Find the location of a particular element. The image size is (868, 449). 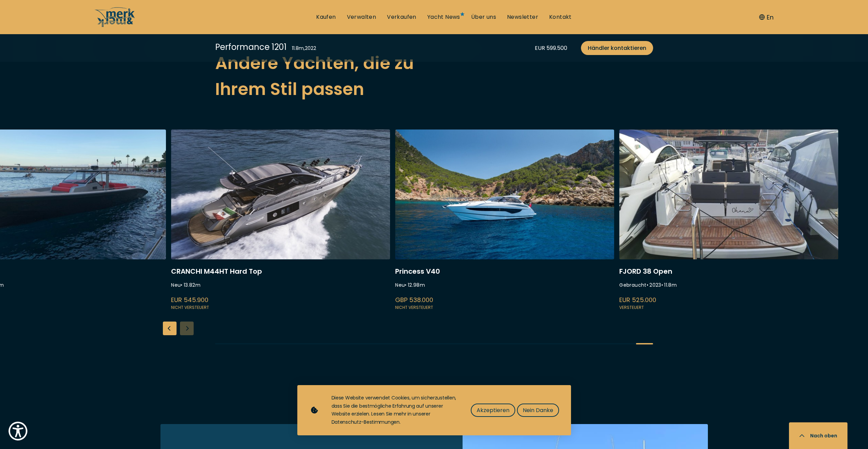

button: Nach oben is located at coordinates (818, 436).